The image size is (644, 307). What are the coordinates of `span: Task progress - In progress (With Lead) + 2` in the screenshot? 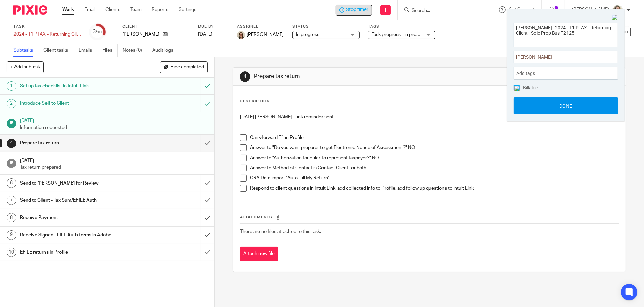 It's located at (416, 35).